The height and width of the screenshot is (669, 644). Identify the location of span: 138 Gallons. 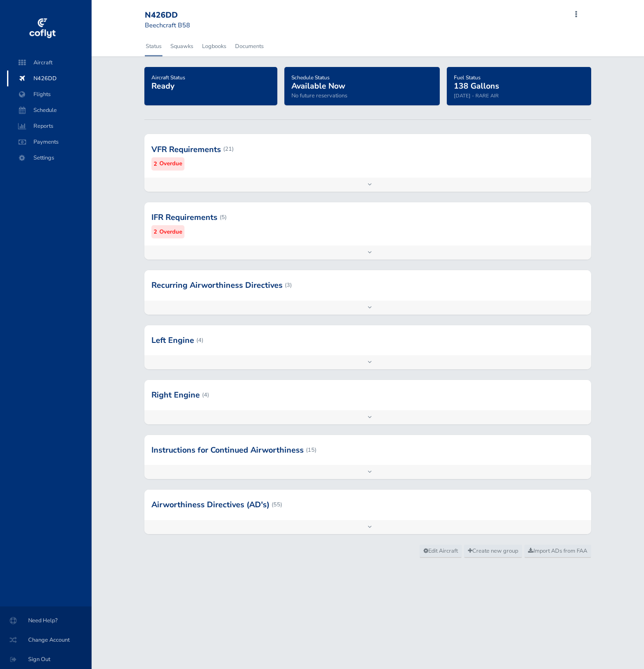
(476, 86).